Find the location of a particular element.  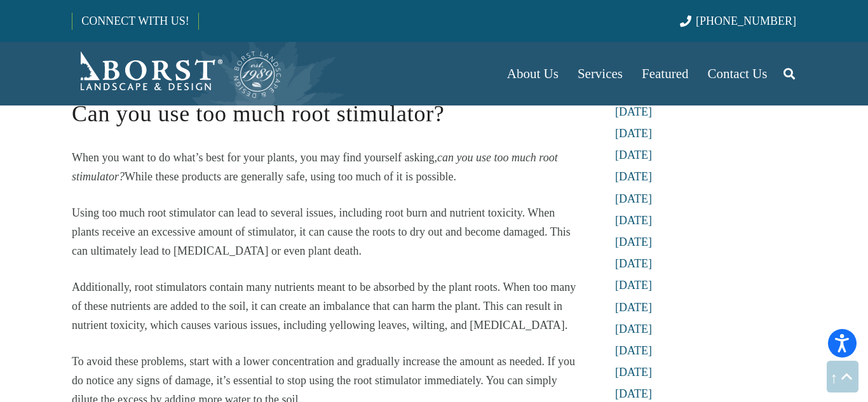

a: Borst-Logo is located at coordinates (177, 73).